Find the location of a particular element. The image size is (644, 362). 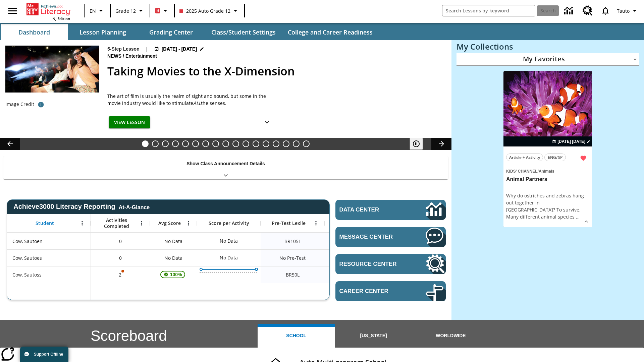

div: lesson details is located at coordinates (548, 149).